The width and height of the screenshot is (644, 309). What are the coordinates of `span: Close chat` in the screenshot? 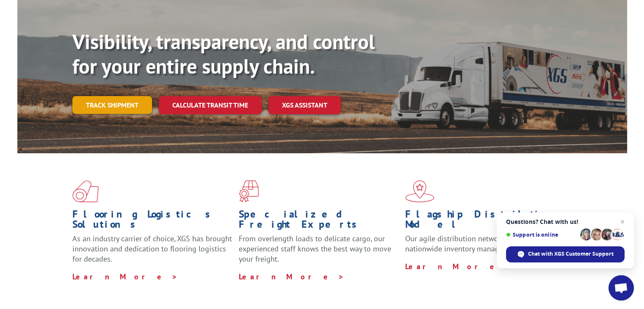 It's located at (622, 222).